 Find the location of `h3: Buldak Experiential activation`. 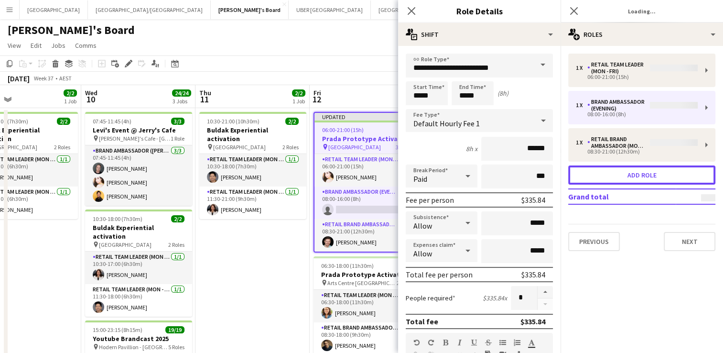

h3: Buldak Experiential activation is located at coordinates (253, 134).